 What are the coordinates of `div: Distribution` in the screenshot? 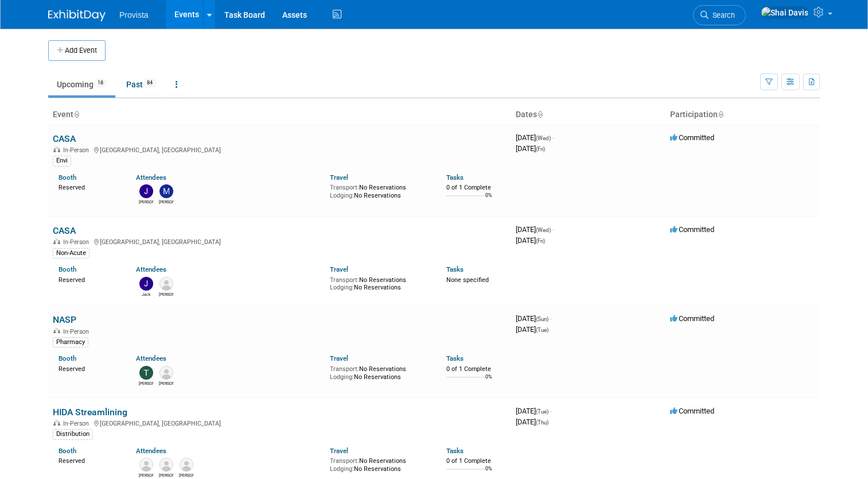 It's located at (73, 434).